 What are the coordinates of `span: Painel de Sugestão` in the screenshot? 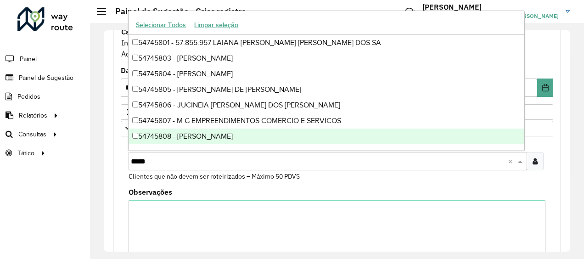 It's located at (46, 78).